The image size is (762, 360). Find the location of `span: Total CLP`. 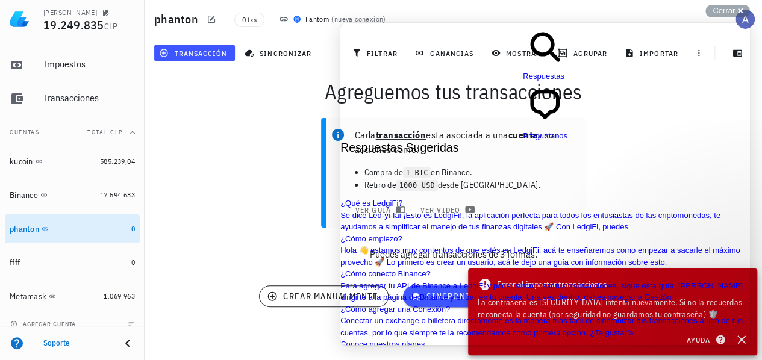

span: Total CLP is located at coordinates (105, 132).